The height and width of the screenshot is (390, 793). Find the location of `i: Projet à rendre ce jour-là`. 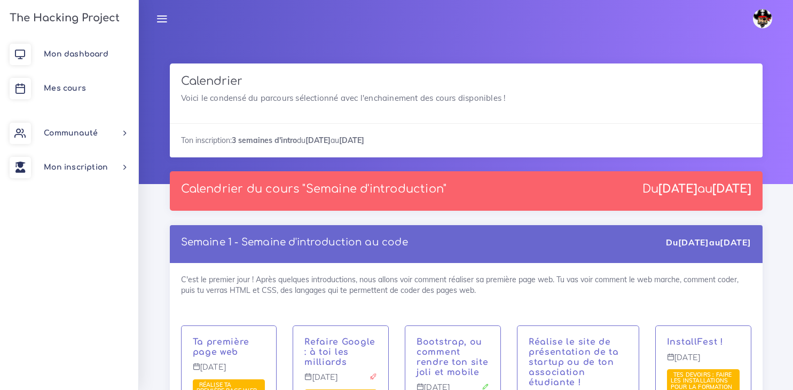

i: Projet à rendre ce jour-là is located at coordinates (373, 377).